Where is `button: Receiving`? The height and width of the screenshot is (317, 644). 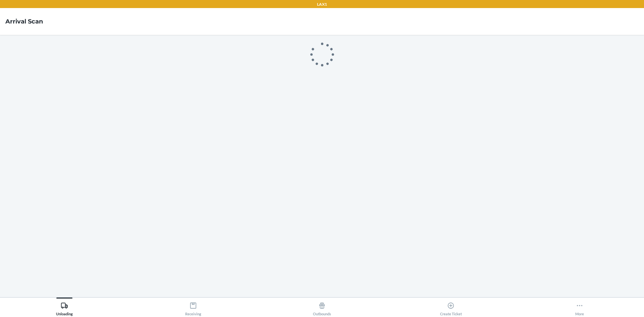 button: Receiving is located at coordinates (193, 307).